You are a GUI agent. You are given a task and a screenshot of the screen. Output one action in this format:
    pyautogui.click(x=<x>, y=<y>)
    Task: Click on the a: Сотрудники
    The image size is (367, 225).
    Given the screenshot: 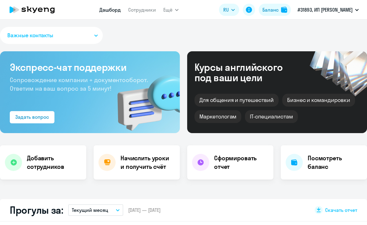 What is the action you would take?
    pyautogui.click(x=142, y=10)
    